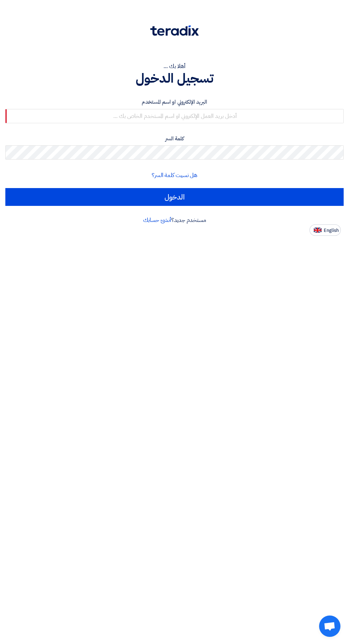 This screenshot has height=644, width=349. What do you see at coordinates (318, 230) in the screenshot?
I see `img: en-US.png` at bounding box center [318, 230].